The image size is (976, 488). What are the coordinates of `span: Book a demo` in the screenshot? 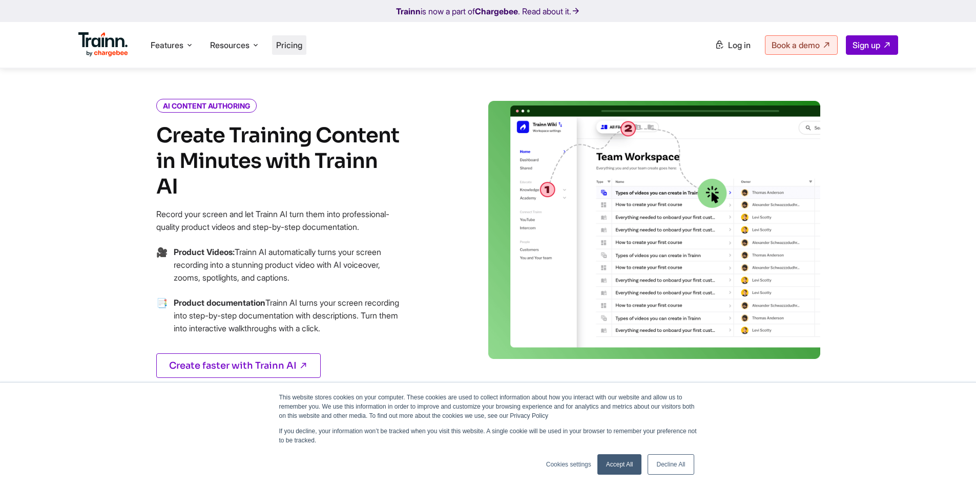 It's located at (796, 45).